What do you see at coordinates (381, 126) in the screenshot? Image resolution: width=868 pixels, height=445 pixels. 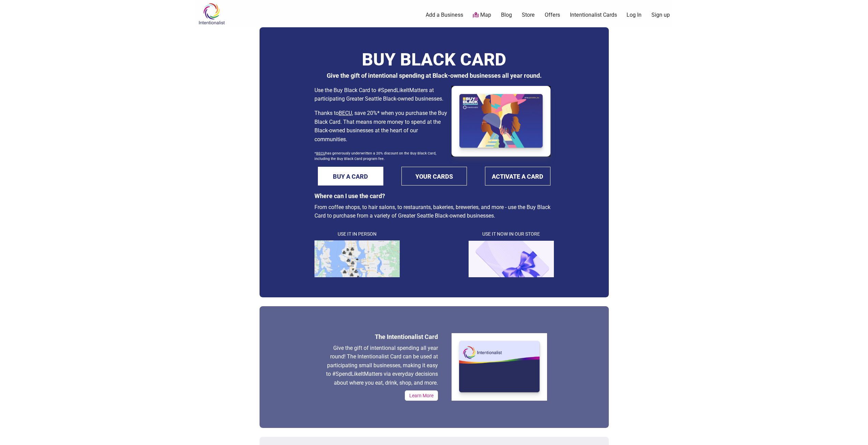 I see `p: Thanks to , save 20%* when you purchase the Buy Black Card. That means more money to spend at the...` at bounding box center [381, 126].